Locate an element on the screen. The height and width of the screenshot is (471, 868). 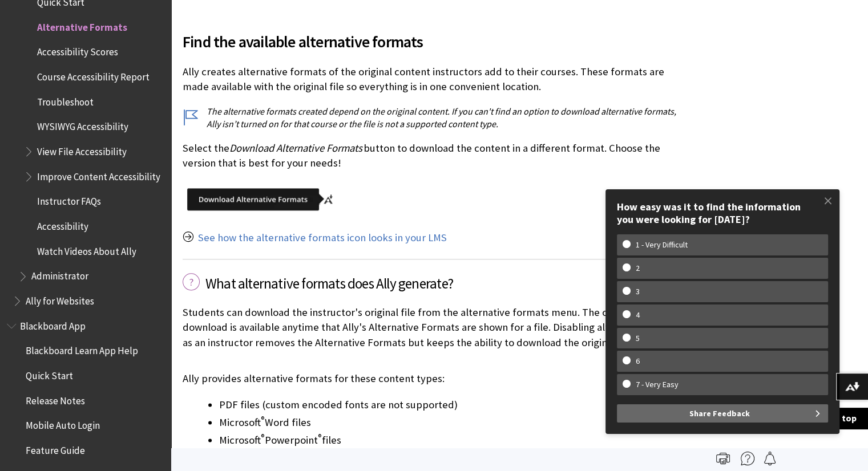
span: Find the available alternative formats is located at coordinates (435, 42).